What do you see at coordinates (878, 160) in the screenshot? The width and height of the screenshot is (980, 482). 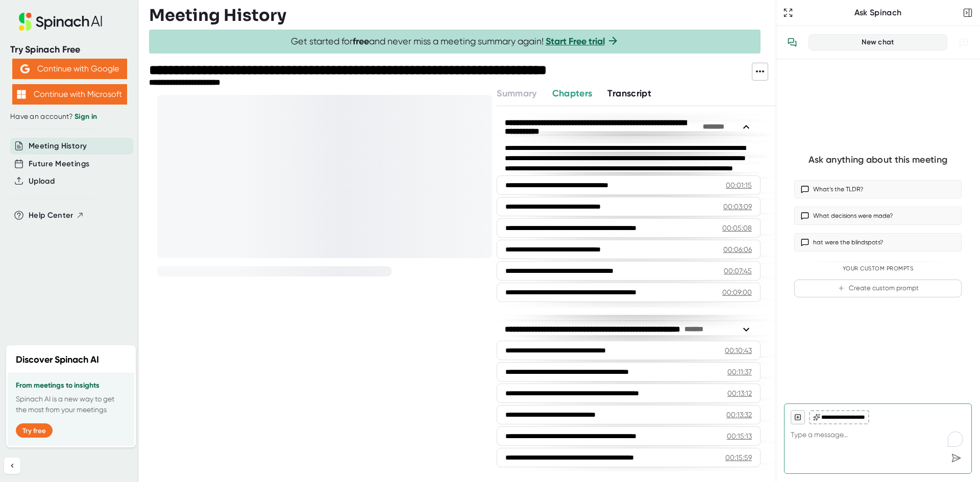 I see `div: Ask anything about this meeting` at bounding box center [878, 160].